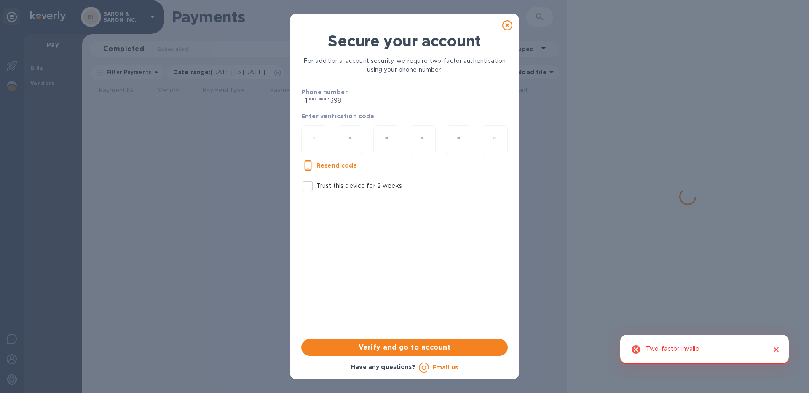 The height and width of the screenshot is (393, 809). I want to click on a: Email us, so click(445, 367).